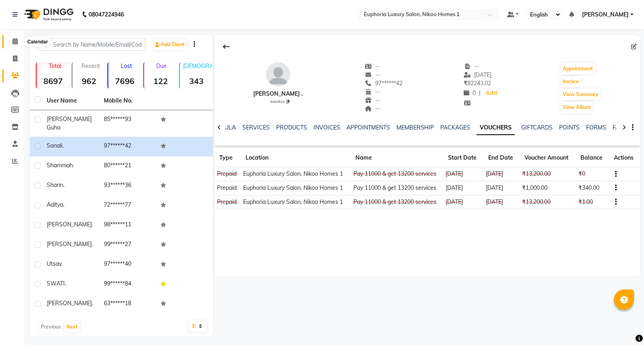 This screenshot has width=644, height=345. Describe the element at coordinates (415, 128) in the screenshot. I see `a: MEMBERSHIP` at that location.